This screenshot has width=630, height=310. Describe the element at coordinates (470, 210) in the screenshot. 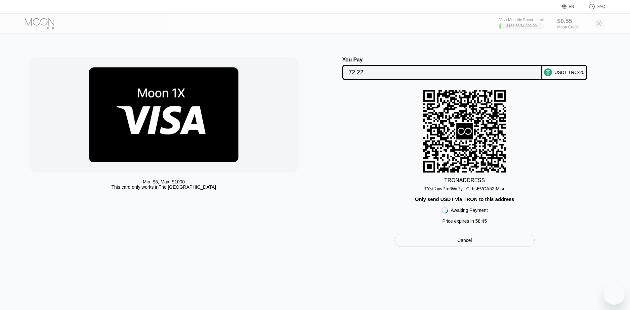

I see `div: Awaiting Payment` at that location.